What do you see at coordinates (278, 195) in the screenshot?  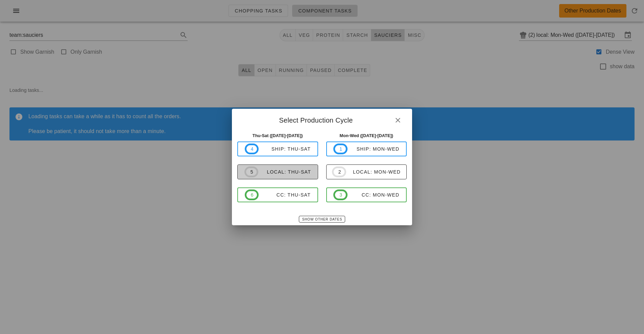 I see `button: 6CC: Thu-Sat` at bounding box center [278, 195].